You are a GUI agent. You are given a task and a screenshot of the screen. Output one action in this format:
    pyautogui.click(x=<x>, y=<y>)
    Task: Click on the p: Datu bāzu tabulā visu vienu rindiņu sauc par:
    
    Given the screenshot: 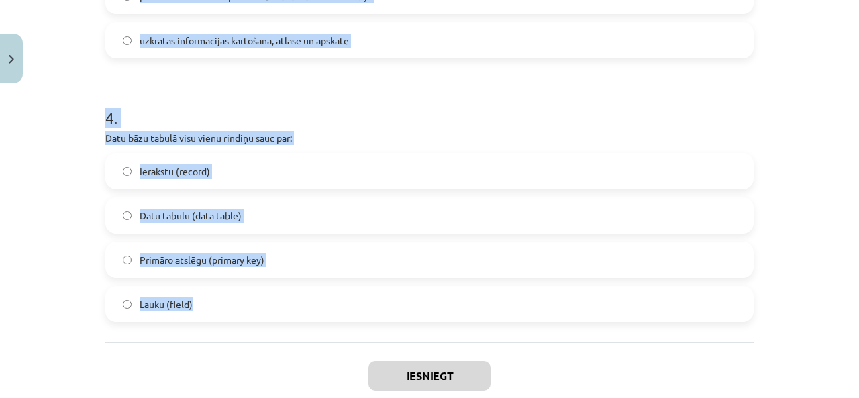 What is the action you would take?
    pyautogui.click(x=429, y=138)
    